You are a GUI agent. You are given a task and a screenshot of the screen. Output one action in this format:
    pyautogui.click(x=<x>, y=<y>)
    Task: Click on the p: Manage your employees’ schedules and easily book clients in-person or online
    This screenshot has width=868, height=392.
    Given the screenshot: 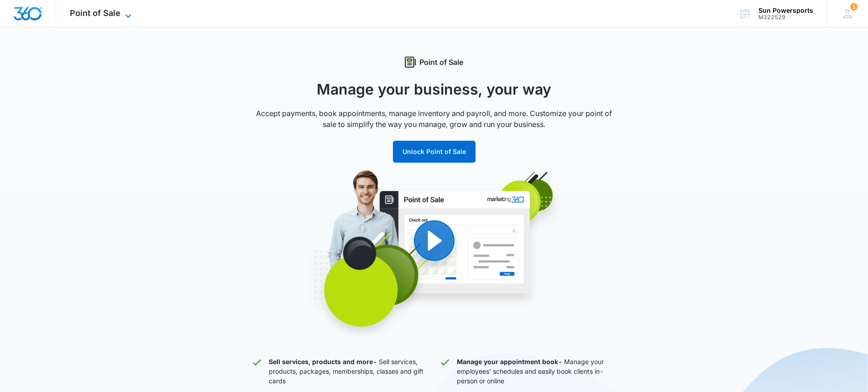 What is the action you would take?
    pyautogui.click(x=537, y=371)
    